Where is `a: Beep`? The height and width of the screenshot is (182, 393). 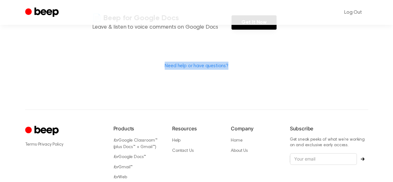 a: Beep is located at coordinates (43, 12).